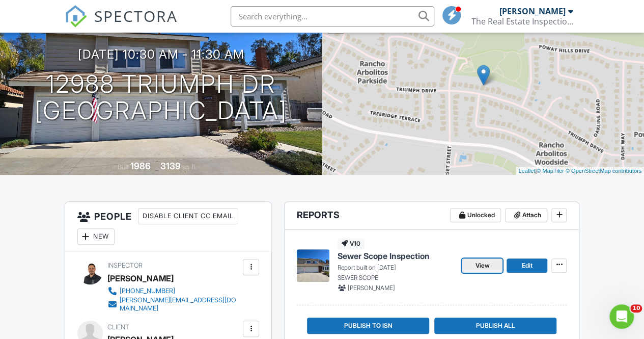 The image size is (644, 339). I want to click on div: Disable Client CC Email, so click(188, 216).